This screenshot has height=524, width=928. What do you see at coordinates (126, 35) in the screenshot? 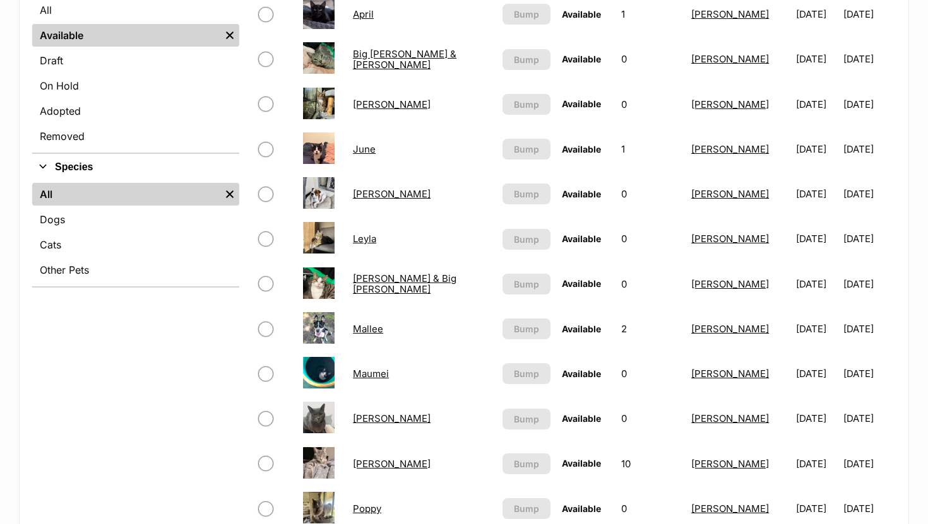
I see `a: Available` at bounding box center [126, 35].